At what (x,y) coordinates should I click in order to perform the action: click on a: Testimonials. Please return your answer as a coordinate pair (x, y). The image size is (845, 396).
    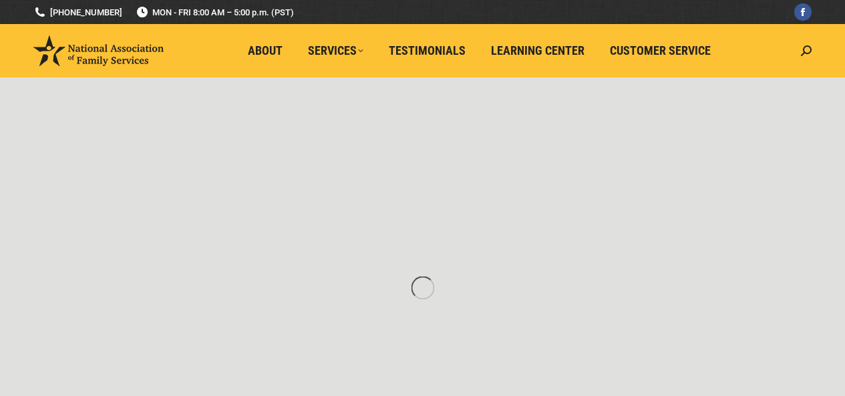
    Looking at the image, I should click on (427, 51).